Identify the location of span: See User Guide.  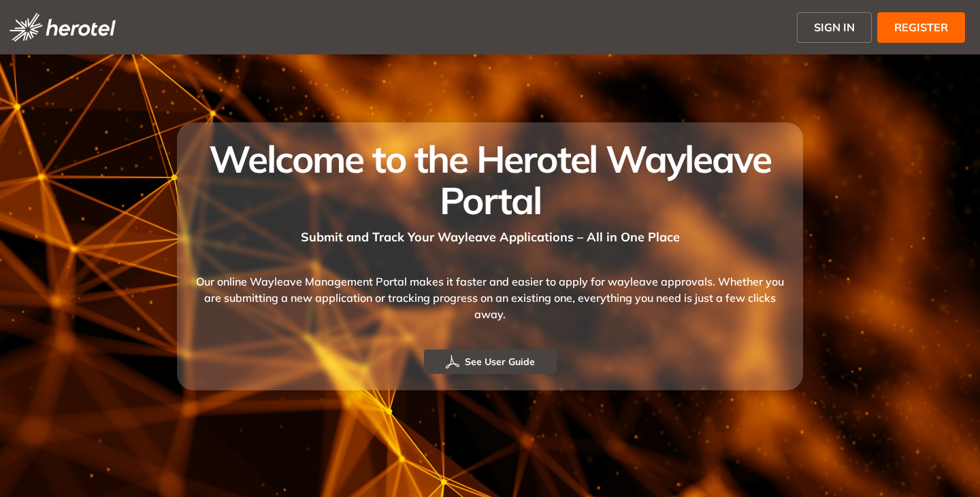
(499, 361).